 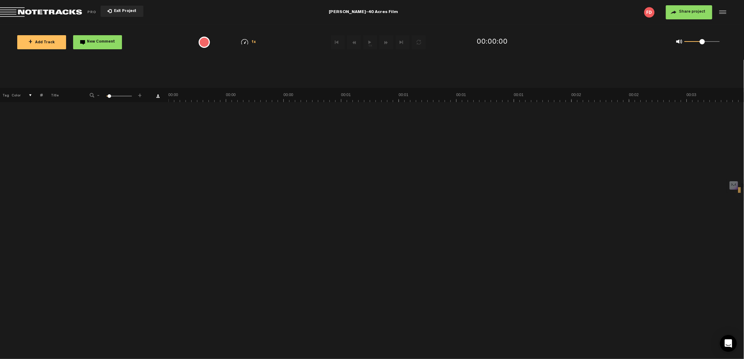 What do you see at coordinates (158, 96) in the screenshot?
I see `a: Download comments` at bounding box center [158, 96].